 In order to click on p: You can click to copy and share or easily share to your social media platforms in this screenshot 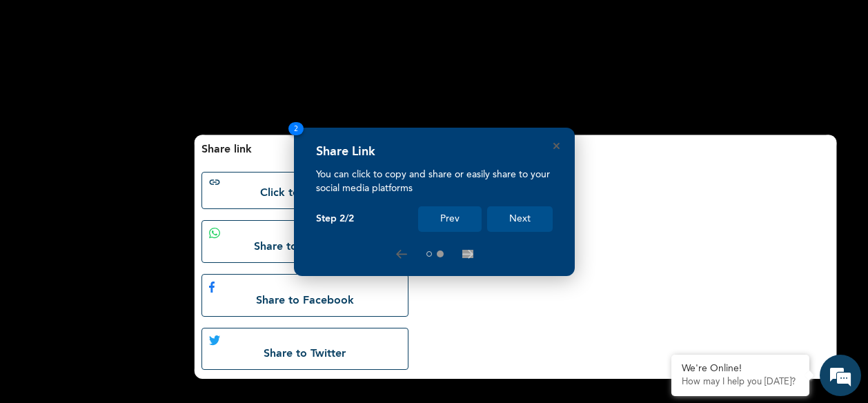, I will do `click(434, 181)`.